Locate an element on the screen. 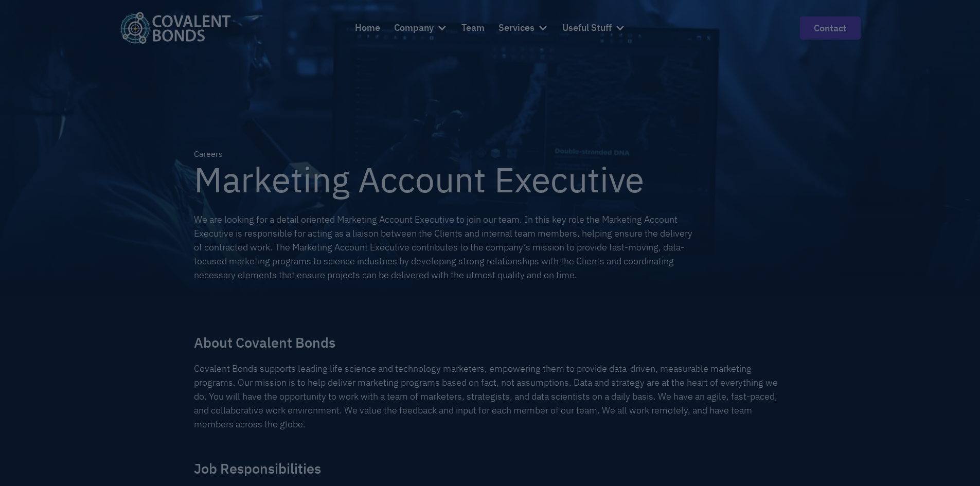 The height and width of the screenshot is (486, 980). p: Covalent Bonds supports leading life science and technology marketers, empowering them to provide... is located at coordinates (490, 396).